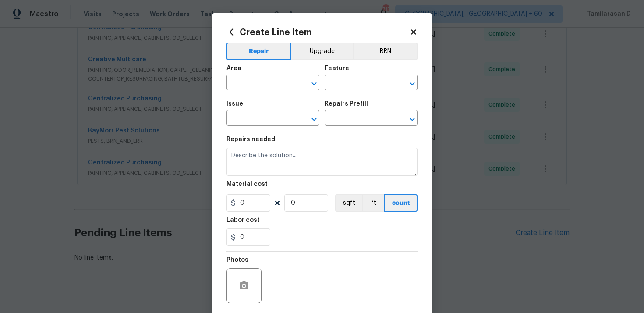 This screenshot has height=313, width=644. Describe the element at coordinates (243, 220) in the screenshot. I see `h5: Labor cost` at that location.